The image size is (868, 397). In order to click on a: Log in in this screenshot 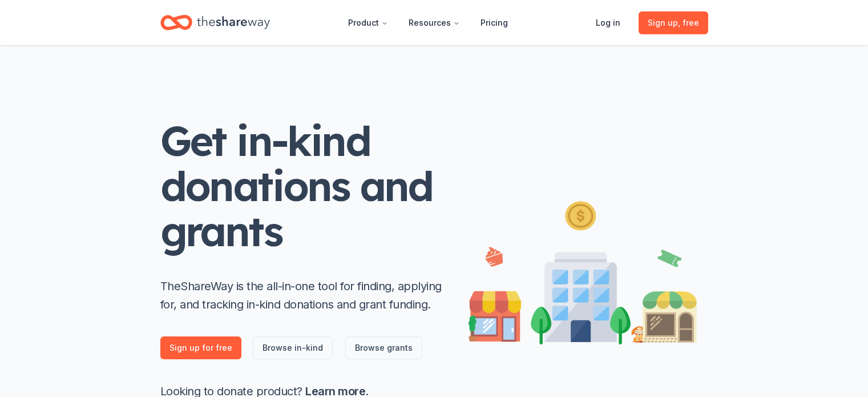, I will do `click(608, 23)`.